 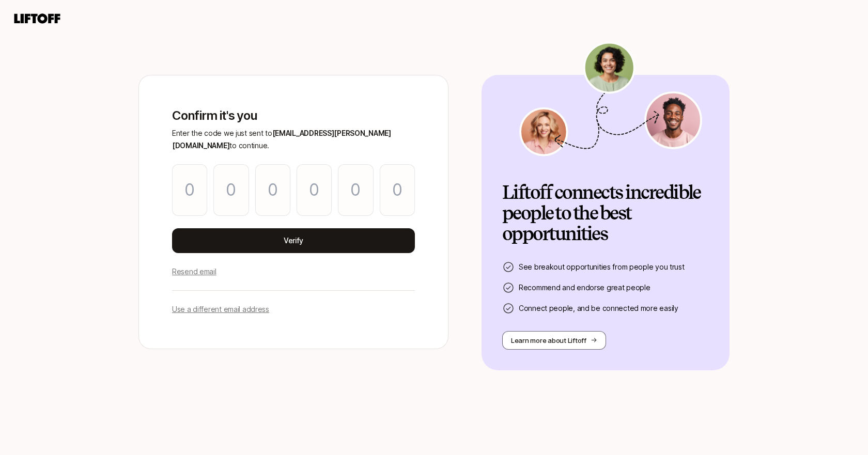 I want to click on input: Please enter OTP character 2, so click(x=230, y=190).